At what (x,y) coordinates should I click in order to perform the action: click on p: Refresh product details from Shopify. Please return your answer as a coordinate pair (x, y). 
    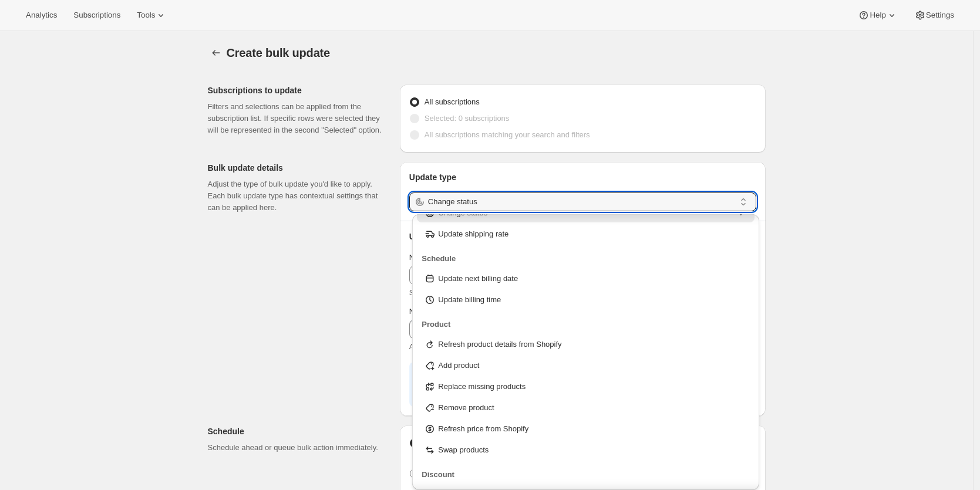
    Looking at the image, I should click on (500, 344).